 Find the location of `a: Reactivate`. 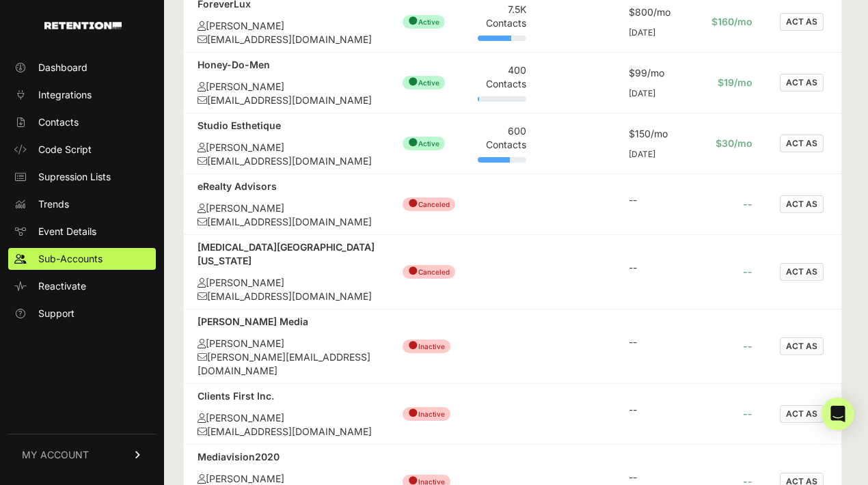

a: Reactivate is located at coordinates (82, 286).